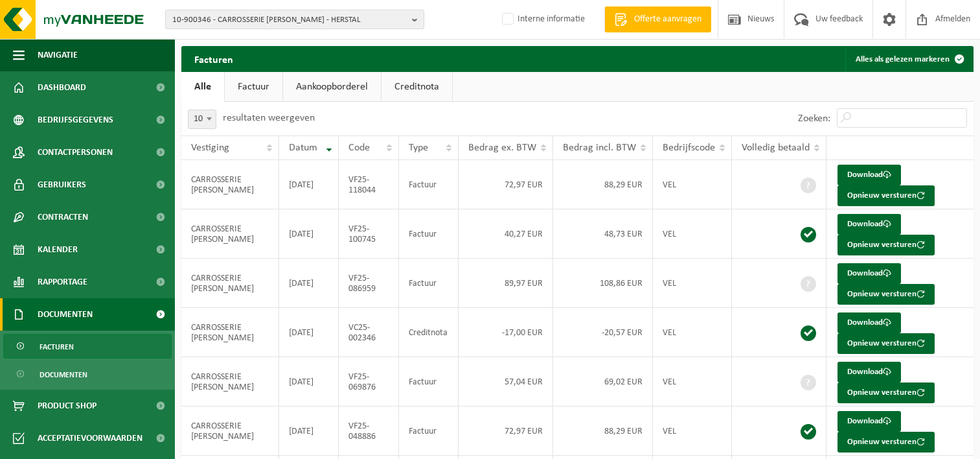  What do you see at coordinates (369, 382) in the screenshot?
I see `td: VF25-069876` at bounding box center [369, 382].